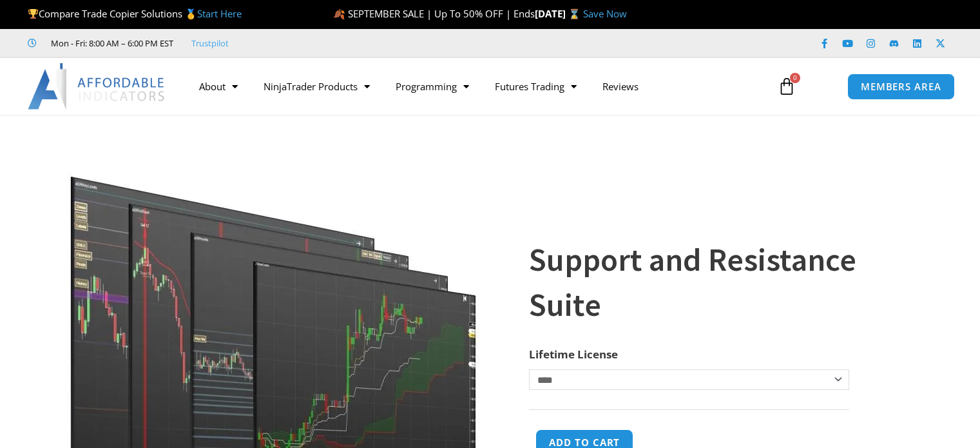  I want to click on h1: Support and Resistance Suite, so click(717, 283).